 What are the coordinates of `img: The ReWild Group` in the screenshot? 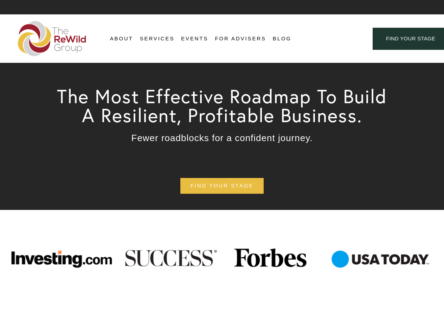 It's located at (52, 39).